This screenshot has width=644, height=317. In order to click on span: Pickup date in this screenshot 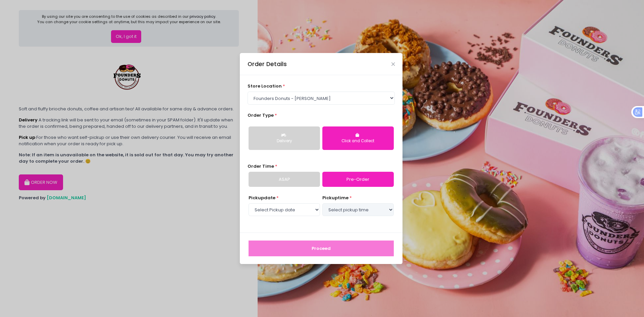, I will do `click(262, 198)`.